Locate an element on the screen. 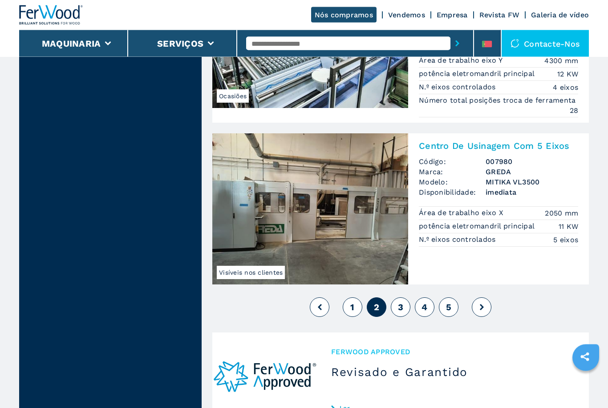  h3: Revisado e Garantido is located at coordinates (452, 373).